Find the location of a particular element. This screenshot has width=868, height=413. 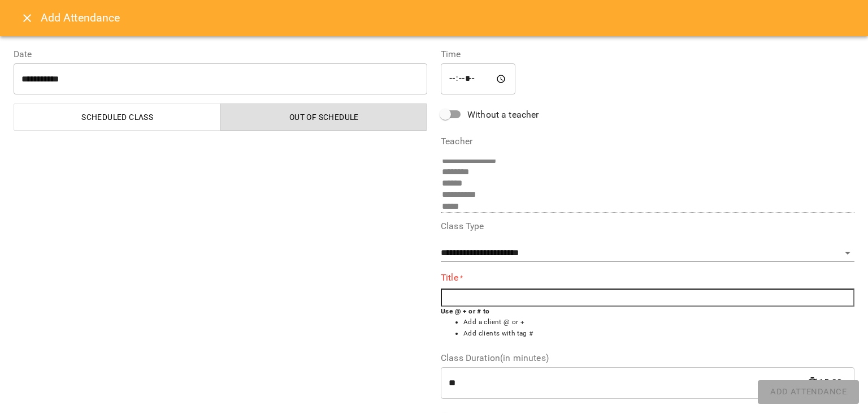

button: Close is located at coordinates (27, 18).